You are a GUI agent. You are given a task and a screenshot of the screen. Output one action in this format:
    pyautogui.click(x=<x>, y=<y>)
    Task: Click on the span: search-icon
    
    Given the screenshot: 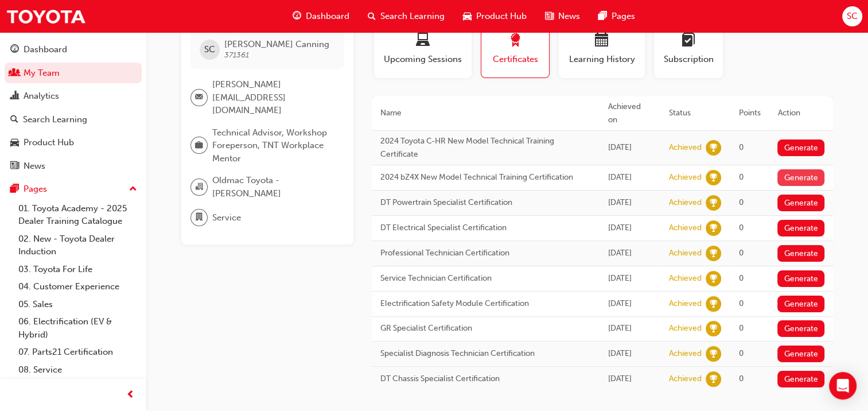 What is the action you would take?
    pyautogui.click(x=14, y=120)
    